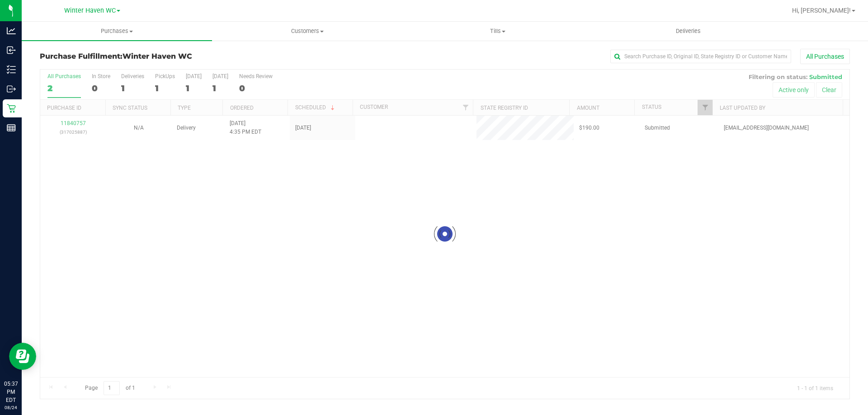 This screenshot has height=415, width=868. What do you see at coordinates (307, 31) in the screenshot?
I see `a: Customers` at bounding box center [307, 31].